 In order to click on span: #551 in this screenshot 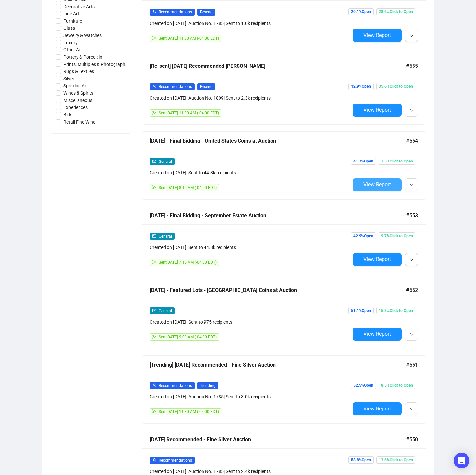, I will do `click(412, 364)`.